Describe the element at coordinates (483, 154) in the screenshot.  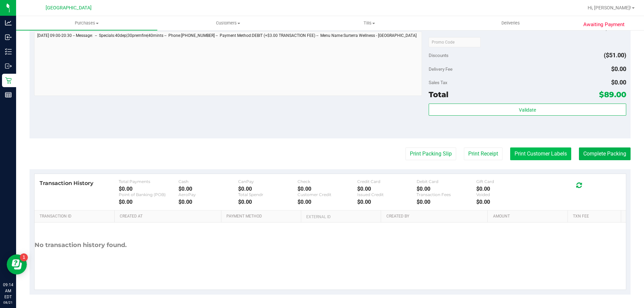
I see `button: Print Receipt` at that location.